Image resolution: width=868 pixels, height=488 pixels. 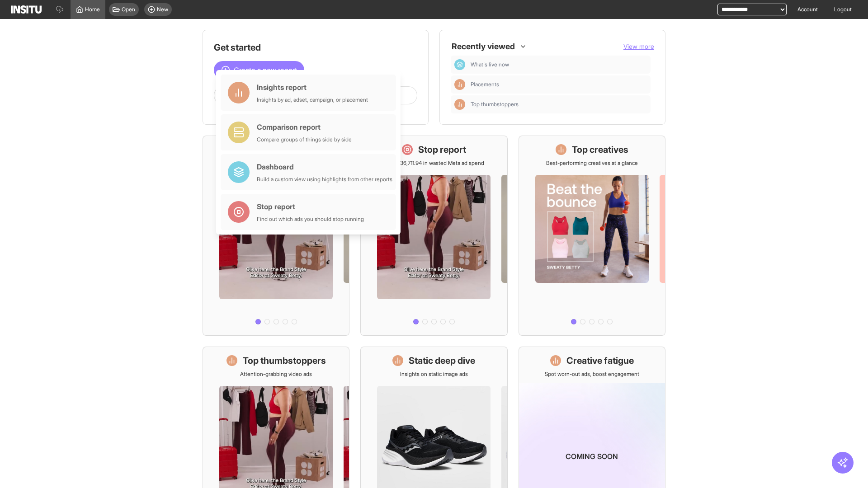 What do you see at coordinates (639, 46) in the screenshot?
I see `button: View more` at bounding box center [639, 46].